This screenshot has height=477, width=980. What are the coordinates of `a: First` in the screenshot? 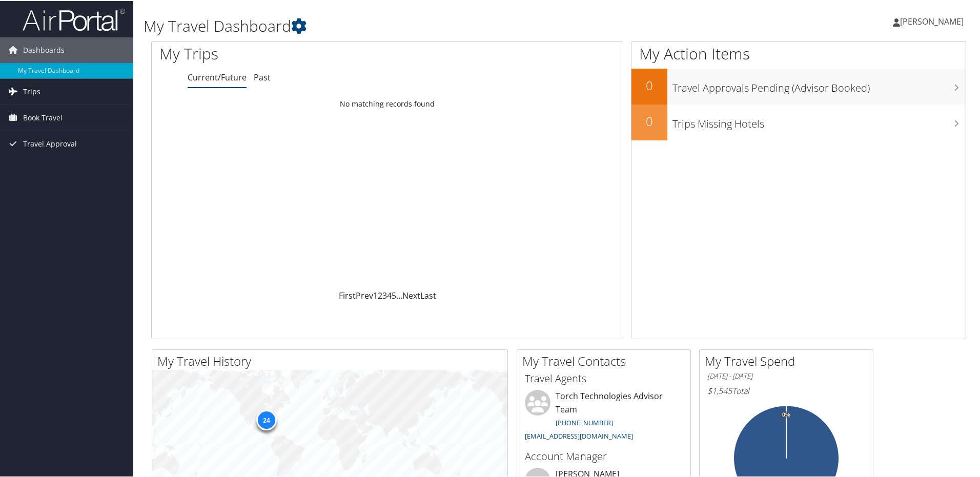 It's located at (347, 295).